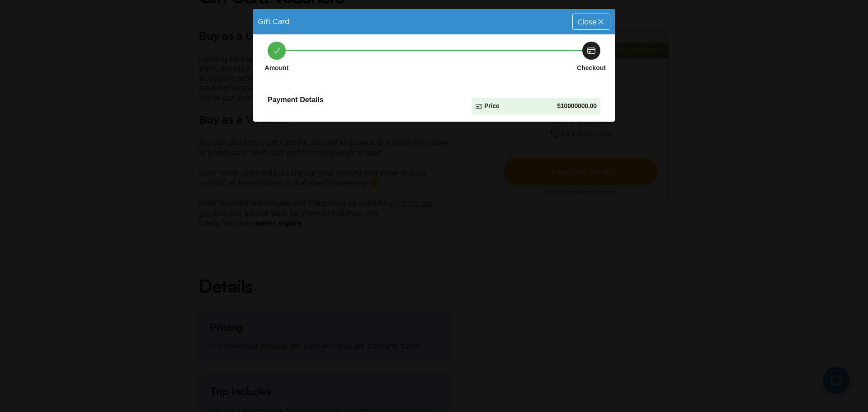 Image resolution: width=868 pixels, height=412 pixels. Describe the element at coordinates (586, 22) in the screenshot. I see `span: Close` at that location.